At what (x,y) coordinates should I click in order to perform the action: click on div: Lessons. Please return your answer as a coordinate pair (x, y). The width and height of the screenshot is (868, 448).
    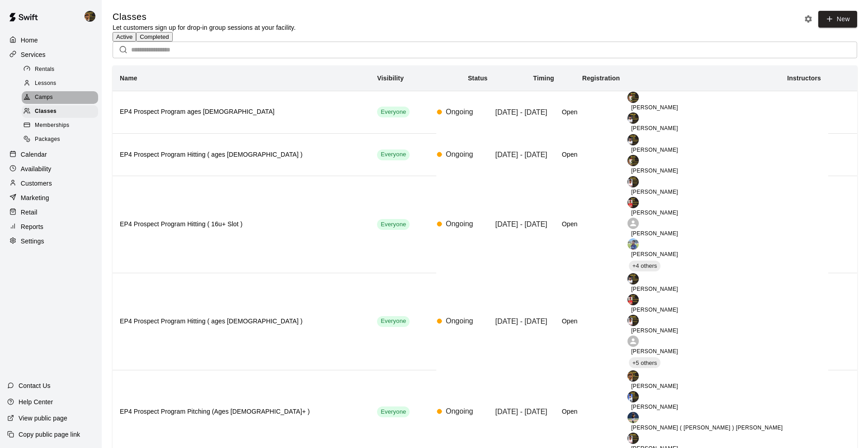
    Looking at the image, I should click on (60, 83).